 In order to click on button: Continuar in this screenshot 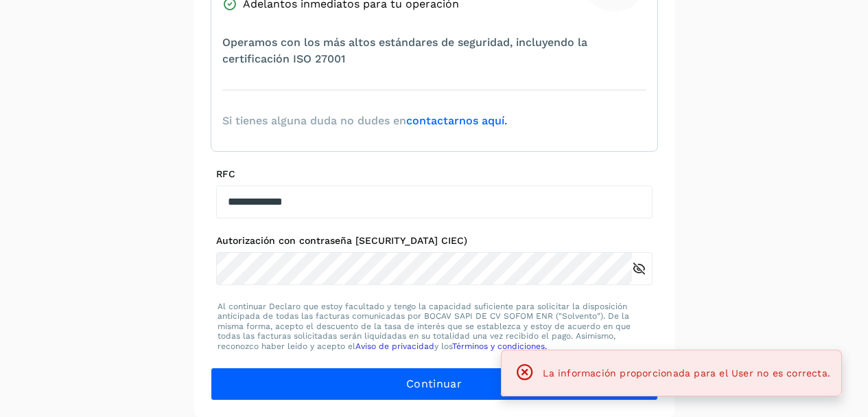, I will do `click(434, 384)`.